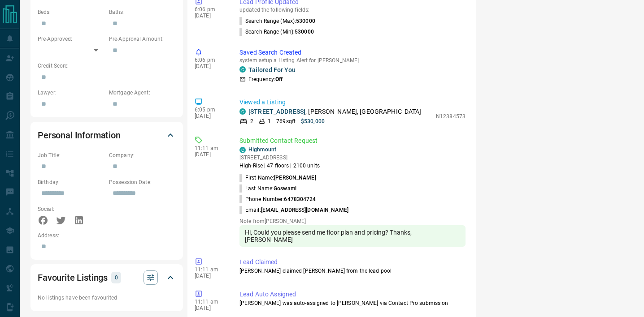  What do you see at coordinates (277, 32) in the screenshot?
I see `p: Search Range (Min) :` at bounding box center [277, 32].